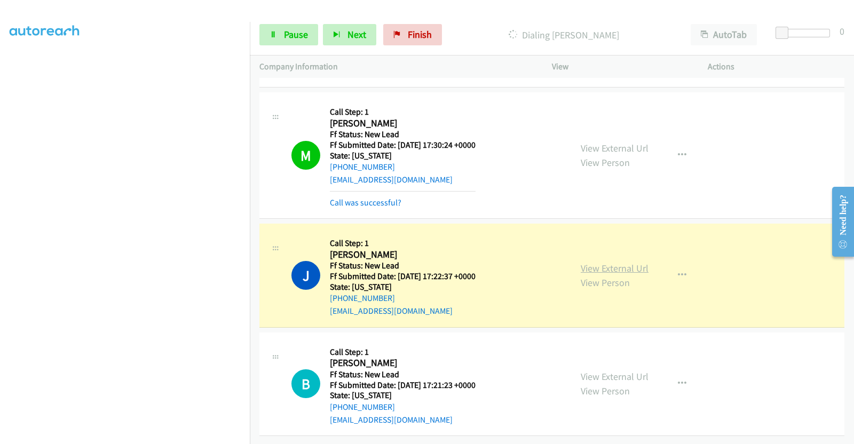 This screenshot has height=444, width=854. Describe the element at coordinates (724, 35) in the screenshot. I see `button: AutoTab` at that location.